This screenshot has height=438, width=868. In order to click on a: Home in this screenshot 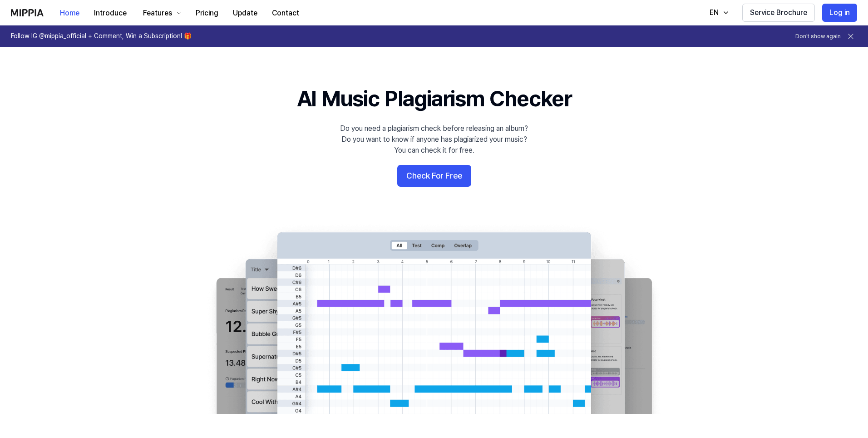, I will do `click(69, 13)`.